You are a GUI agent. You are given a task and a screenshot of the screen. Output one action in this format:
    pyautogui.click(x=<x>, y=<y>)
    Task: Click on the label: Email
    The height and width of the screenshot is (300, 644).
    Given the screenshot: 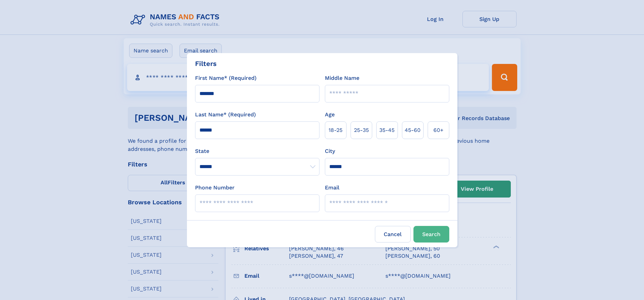 What is the action you would take?
    pyautogui.click(x=332, y=188)
    